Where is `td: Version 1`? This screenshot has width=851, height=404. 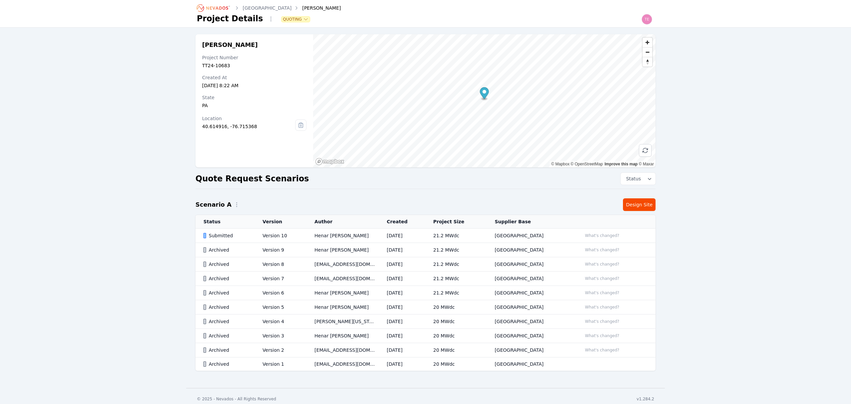
td: Version 1 is located at coordinates (281, 364).